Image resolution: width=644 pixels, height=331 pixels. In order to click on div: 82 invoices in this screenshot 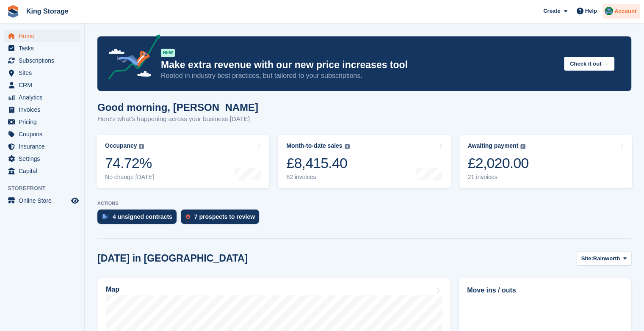, I will do `click(318, 177)`.